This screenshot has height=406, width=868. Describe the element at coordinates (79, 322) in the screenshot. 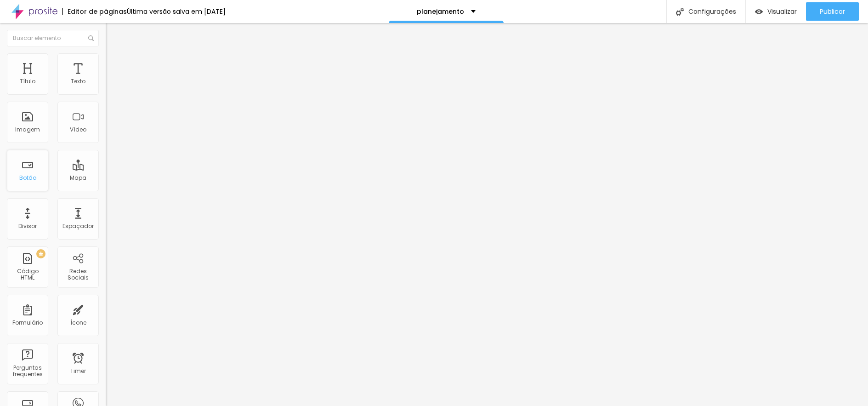

I see `div: Ícone` at that location.